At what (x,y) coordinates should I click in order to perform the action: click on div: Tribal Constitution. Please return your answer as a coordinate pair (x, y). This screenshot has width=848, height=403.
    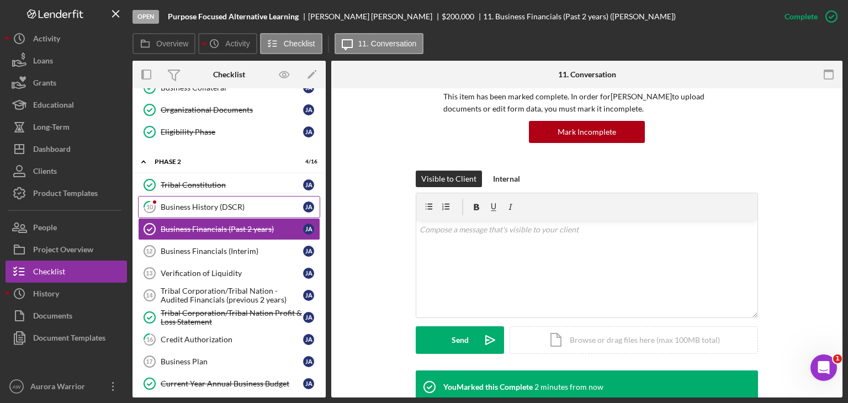
    Looking at the image, I should click on (232, 185).